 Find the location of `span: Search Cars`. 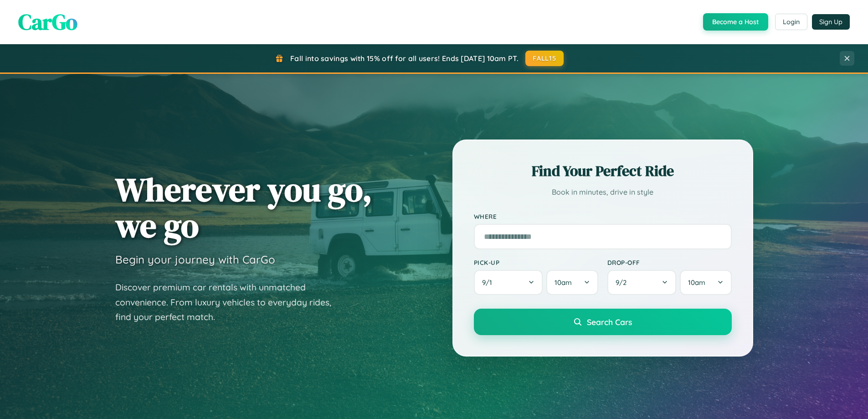

span: Search Cars is located at coordinates (609, 322).